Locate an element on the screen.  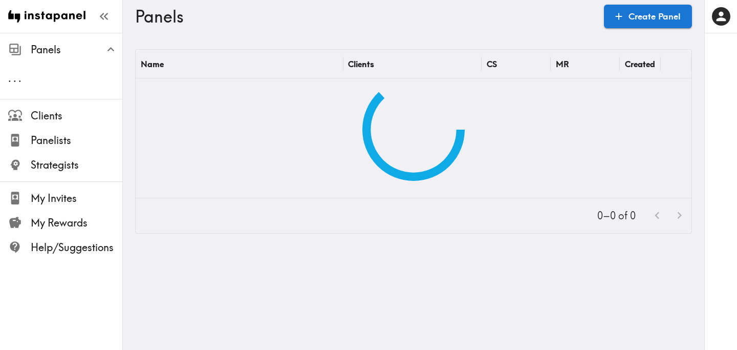
div: Created is located at coordinates (640, 64).